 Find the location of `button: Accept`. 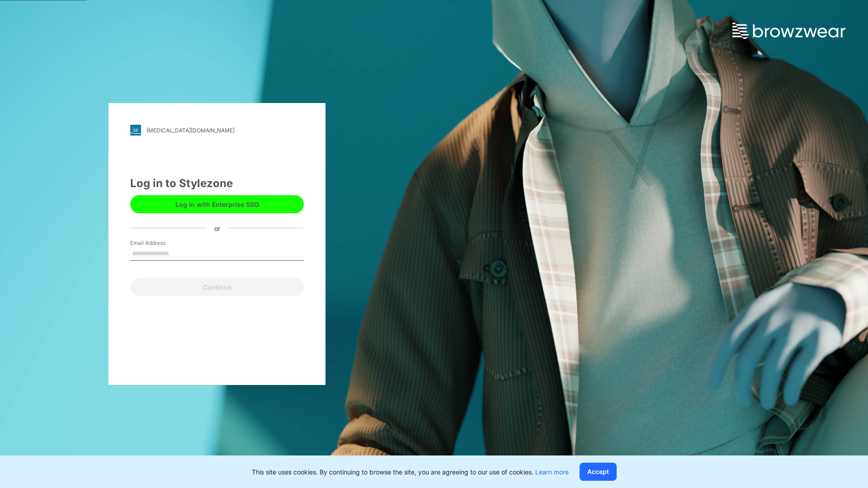

button: Accept is located at coordinates (598, 472).